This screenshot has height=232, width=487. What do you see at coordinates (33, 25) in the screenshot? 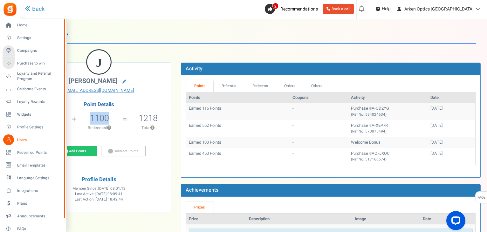
I see `a: Home` at bounding box center [33, 25].